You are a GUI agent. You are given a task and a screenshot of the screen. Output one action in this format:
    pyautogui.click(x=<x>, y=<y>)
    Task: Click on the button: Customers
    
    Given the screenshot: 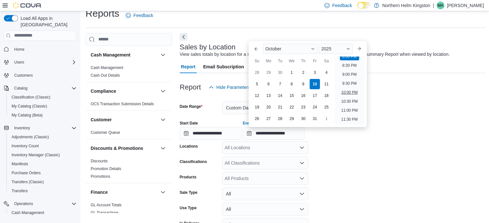 What is the action you would take?
    pyautogui.click(x=40, y=75)
    